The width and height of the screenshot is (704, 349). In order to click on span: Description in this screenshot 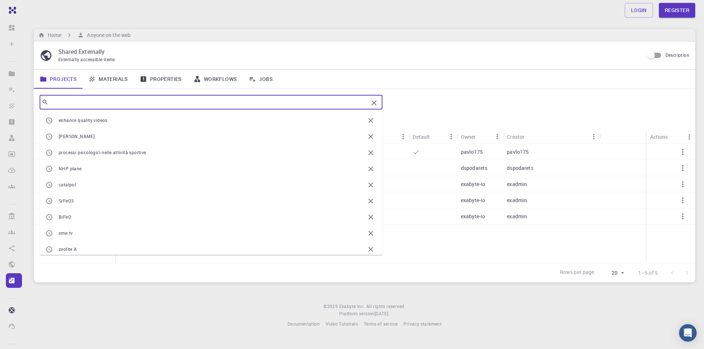, I will do `click(677, 55)`.